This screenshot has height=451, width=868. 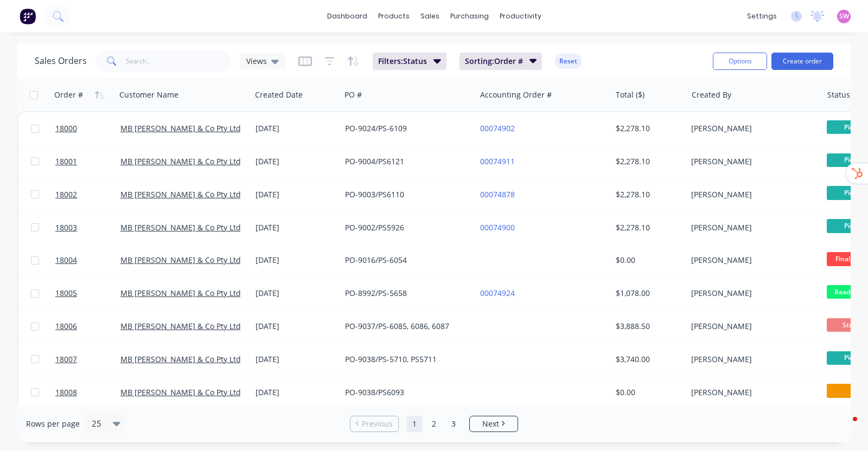 What do you see at coordinates (149, 95) in the screenshot?
I see `div: Customer Name` at bounding box center [149, 95].